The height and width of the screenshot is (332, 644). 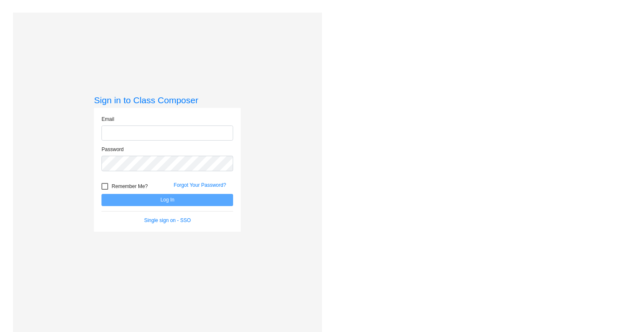 What do you see at coordinates (167, 200) in the screenshot?
I see `button: Log In` at bounding box center [167, 200].